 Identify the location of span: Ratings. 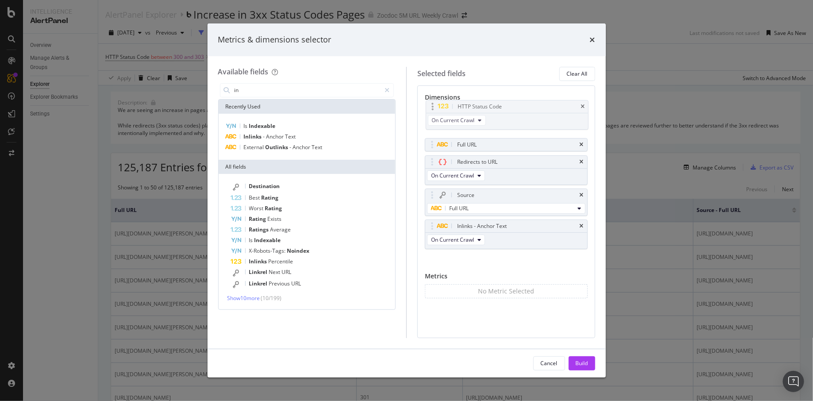
(260, 229).